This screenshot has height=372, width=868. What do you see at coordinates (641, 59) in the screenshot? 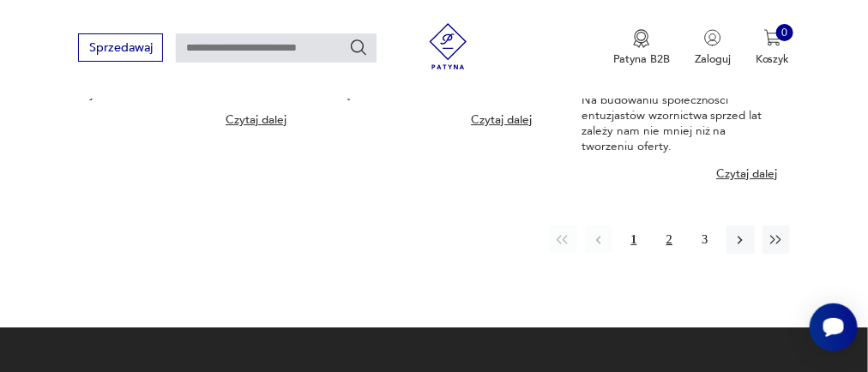
I see `p: Patyna B2B` at bounding box center [641, 59].